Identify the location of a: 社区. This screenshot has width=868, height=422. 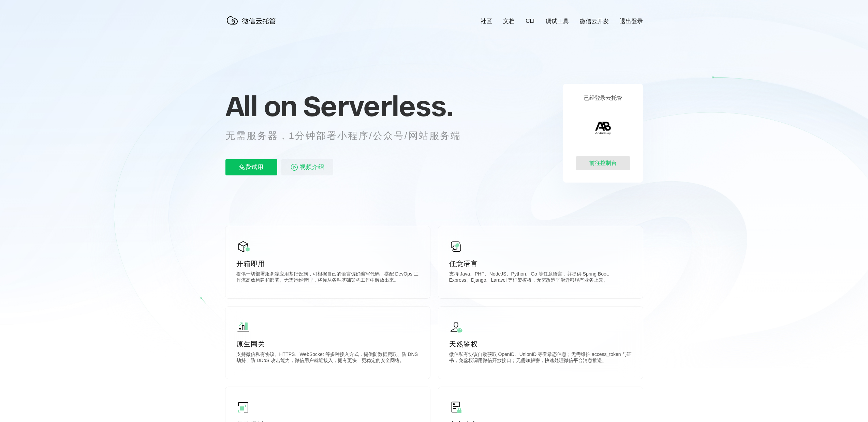
(486, 21).